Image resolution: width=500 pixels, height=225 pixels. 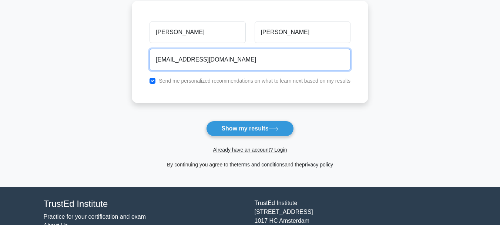 What do you see at coordinates (95, 216) in the screenshot?
I see `a: Practice for your certification and exam` at bounding box center [95, 216].